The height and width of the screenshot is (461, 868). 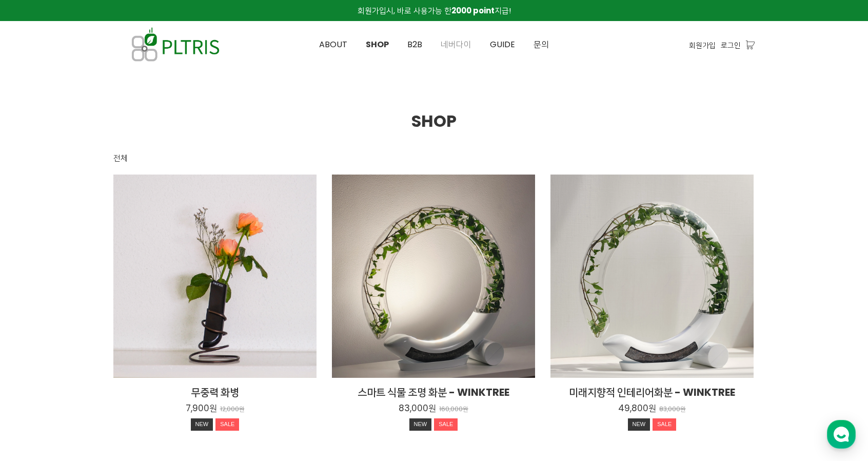 What do you see at coordinates (731, 45) in the screenshot?
I see `span: 로그인` at bounding box center [731, 45].